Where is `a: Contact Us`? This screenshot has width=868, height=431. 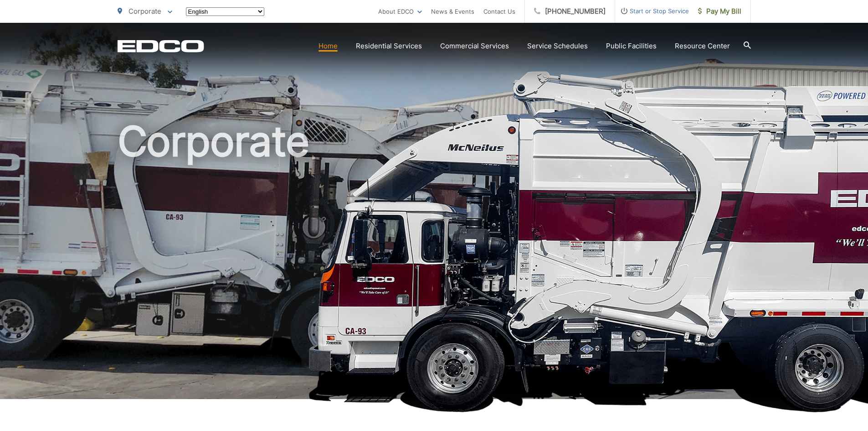 a: Contact Us is located at coordinates (500, 11).